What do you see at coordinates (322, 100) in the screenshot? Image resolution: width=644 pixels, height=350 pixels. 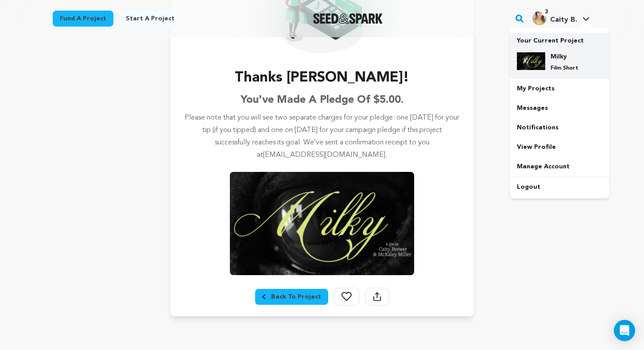 I see `h6: You've made a pledge of $5.00.` at bounding box center [322, 100].